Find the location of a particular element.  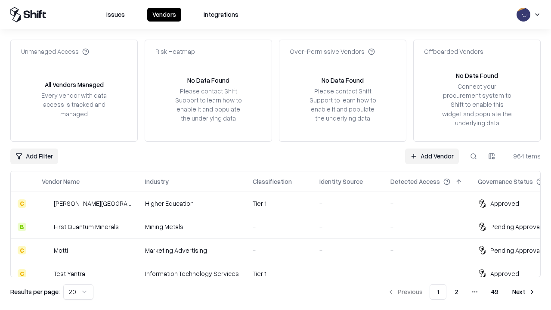

div: Information Technology Services is located at coordinates (192, 273).